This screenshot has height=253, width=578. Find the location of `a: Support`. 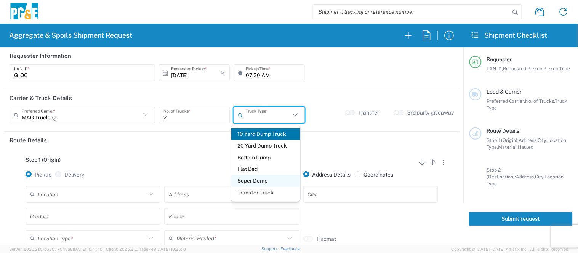

a: Support is located at coordinates (271, 249).